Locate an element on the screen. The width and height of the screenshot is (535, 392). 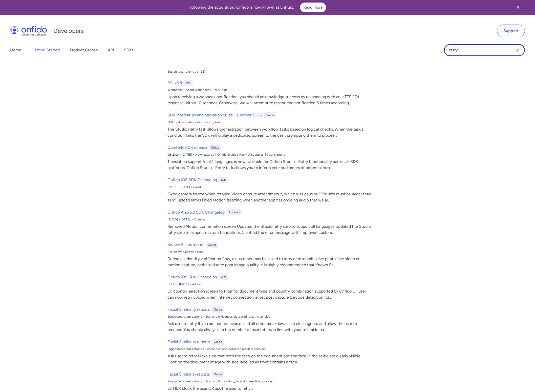
a: API is located at coordinates (111, 50).